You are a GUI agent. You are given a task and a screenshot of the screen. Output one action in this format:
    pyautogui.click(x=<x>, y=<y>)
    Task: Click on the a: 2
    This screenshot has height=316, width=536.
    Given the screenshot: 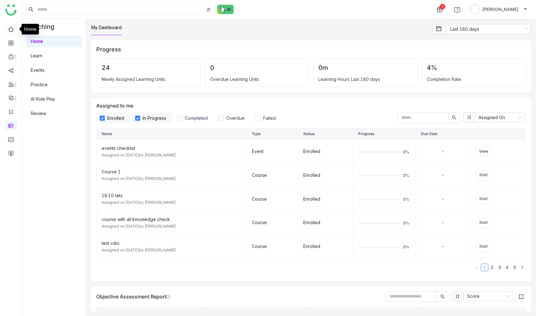 What is the action you would take?
    pyautogui.click(x=492, y=267)
    